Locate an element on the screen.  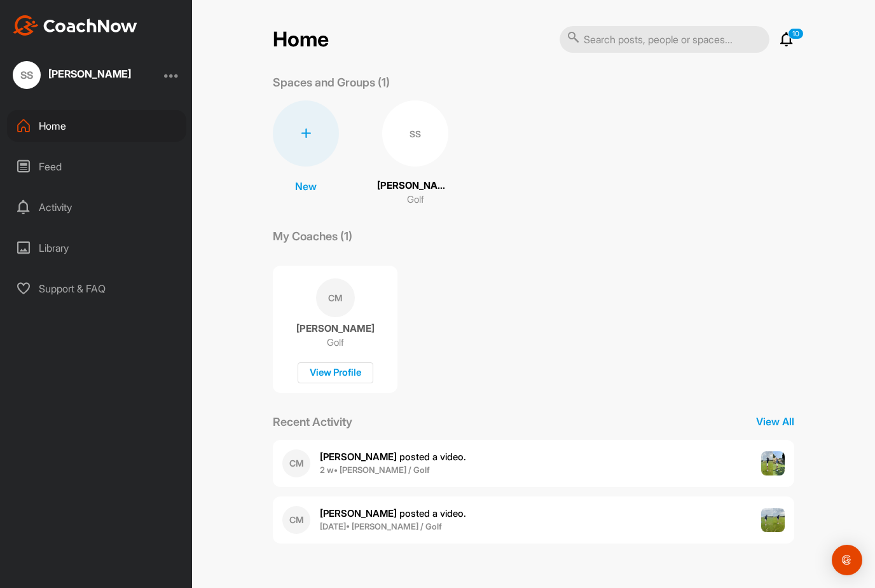
p: 10 is located at coordinates (795, 33).